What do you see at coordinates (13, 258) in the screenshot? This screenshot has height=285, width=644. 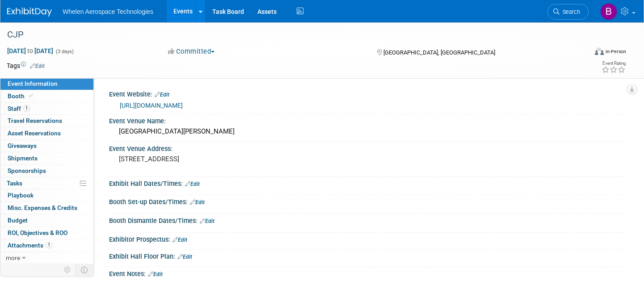 I see `span: more` at bounding box center [13, 258].